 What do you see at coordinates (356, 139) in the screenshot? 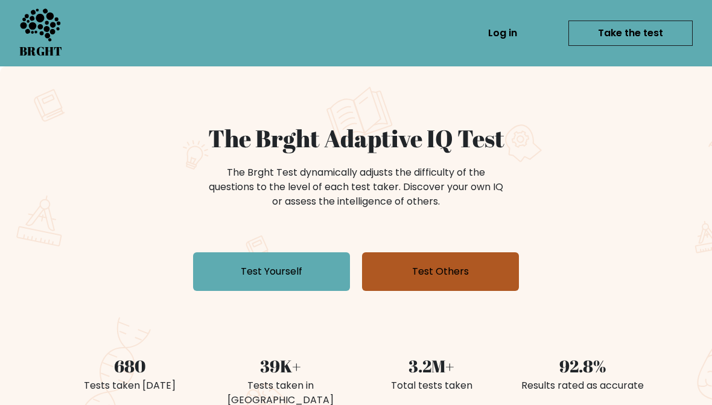
I see `h1: The Brght Adaptive IQ Test` at bounding box center [356, 139].